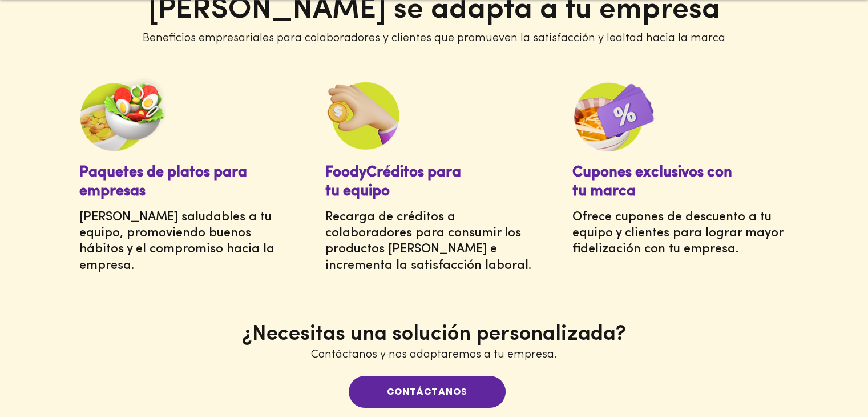 This screenshot has width=868, height=417. What do you see at coordinates (427, 391) in the screenshot?
I see `span: CONTÁCTANOS` at bounding box center [427, 391].